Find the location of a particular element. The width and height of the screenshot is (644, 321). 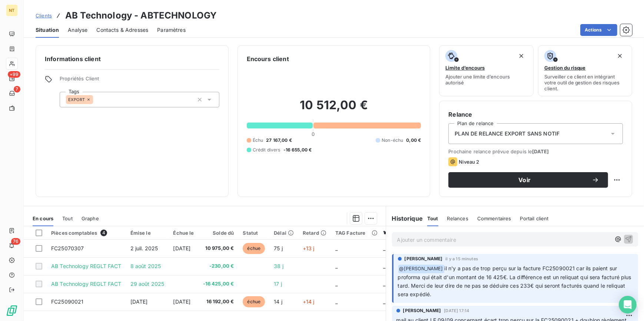

span: 75 j is located at coordinates (278, 248).